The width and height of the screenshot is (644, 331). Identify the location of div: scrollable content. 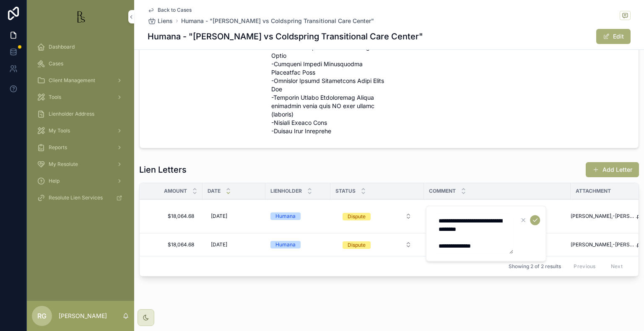
(80, 125).